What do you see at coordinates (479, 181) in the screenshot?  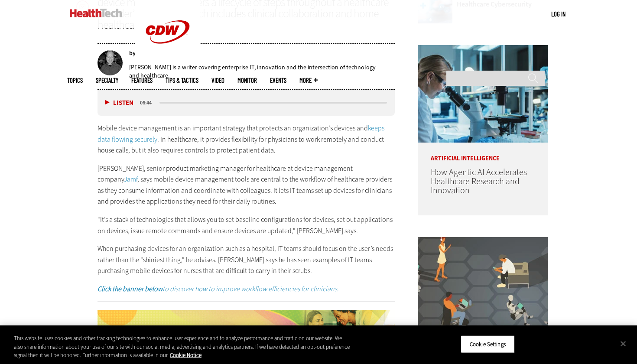 I see `a: How Agentic AI Accelerates Healthcare Research and Innovation` at bounding box center [479, 181].